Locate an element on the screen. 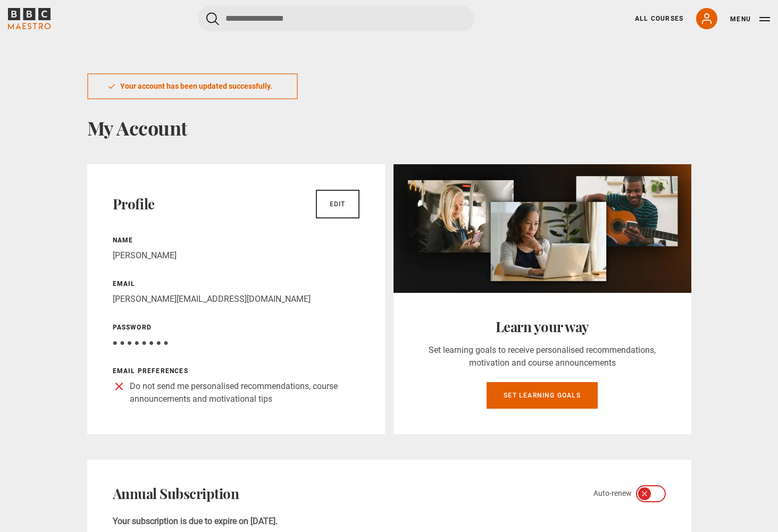 Image resolution: width=778 pixels, height=532 pixels. a: Edit is located at coordinates (338, 205).